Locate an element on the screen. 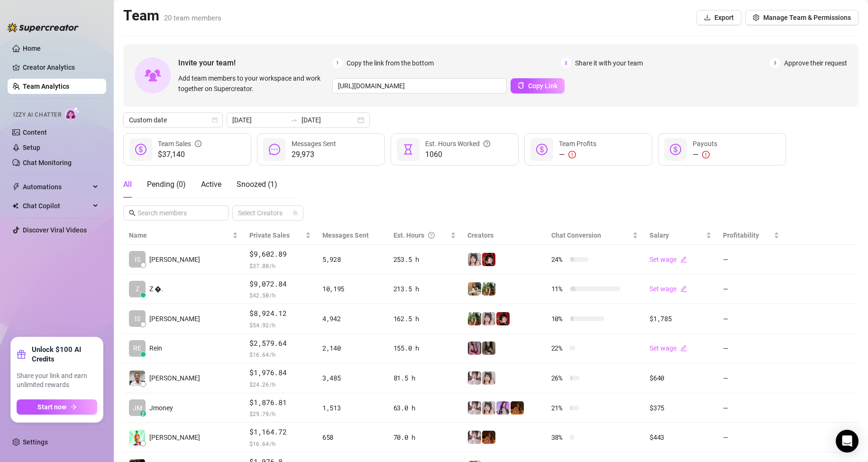  div: 63.0 h is located at coordinates (424, 408).